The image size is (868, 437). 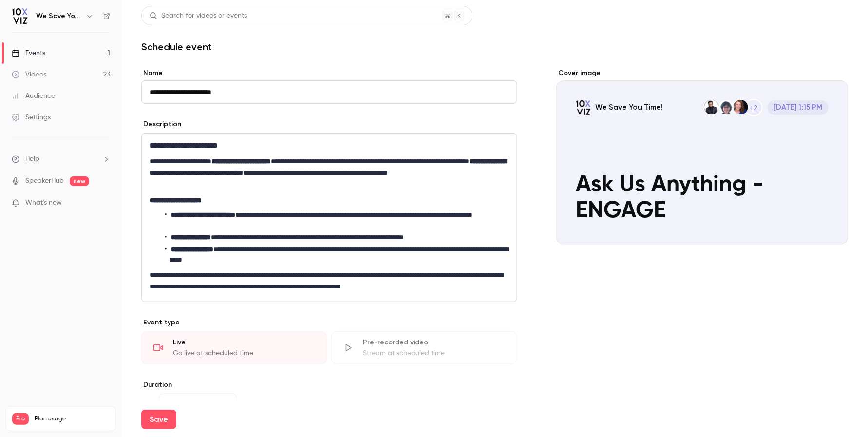 What do you see at coordinates (43, 203) in the screenshot?
I see `span: What's new` at bounding box center [43, 203].